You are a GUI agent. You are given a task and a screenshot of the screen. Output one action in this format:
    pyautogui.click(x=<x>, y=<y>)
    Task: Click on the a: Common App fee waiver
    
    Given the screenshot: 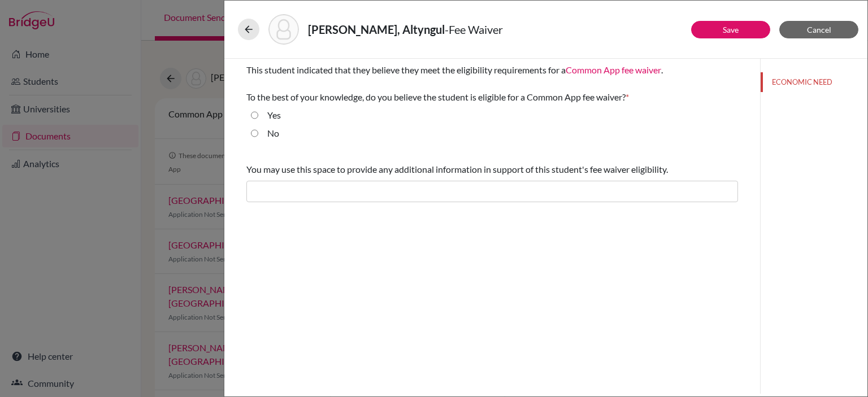 What is the action you would take?
    pyautogui.click(x=613, y=70)
    